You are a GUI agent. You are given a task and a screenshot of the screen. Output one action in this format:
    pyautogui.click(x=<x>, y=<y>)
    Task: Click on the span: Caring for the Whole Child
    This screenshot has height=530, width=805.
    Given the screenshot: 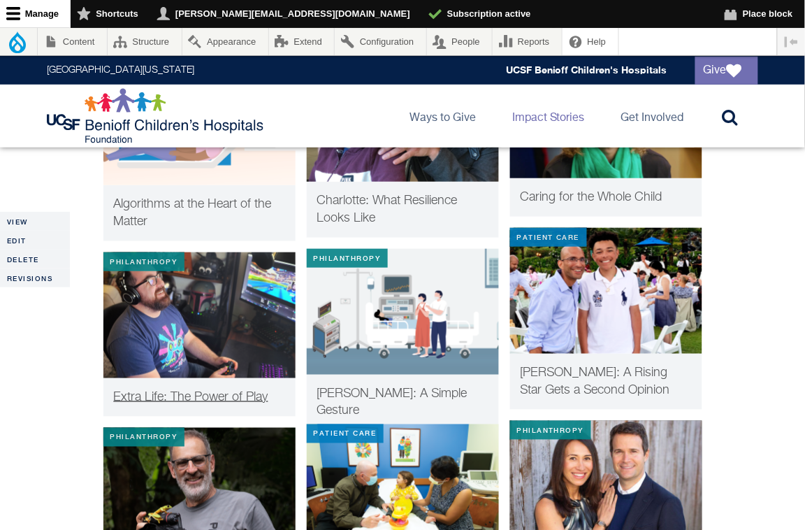 What is the action you would take?
    pyautogui.click(x=591, y=197)
    